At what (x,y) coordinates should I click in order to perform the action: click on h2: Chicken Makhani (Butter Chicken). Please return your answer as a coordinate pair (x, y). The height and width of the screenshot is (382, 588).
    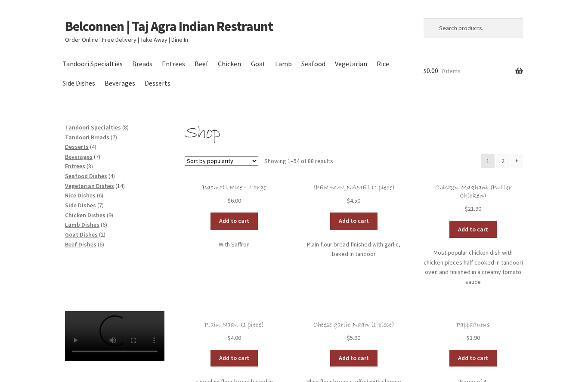
    Looking at the image, I should click on (473, 192).